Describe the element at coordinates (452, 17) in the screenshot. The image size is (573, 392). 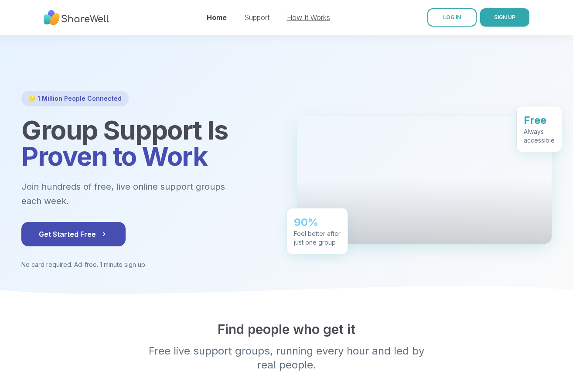
I see `span: LOG IN` at that location.